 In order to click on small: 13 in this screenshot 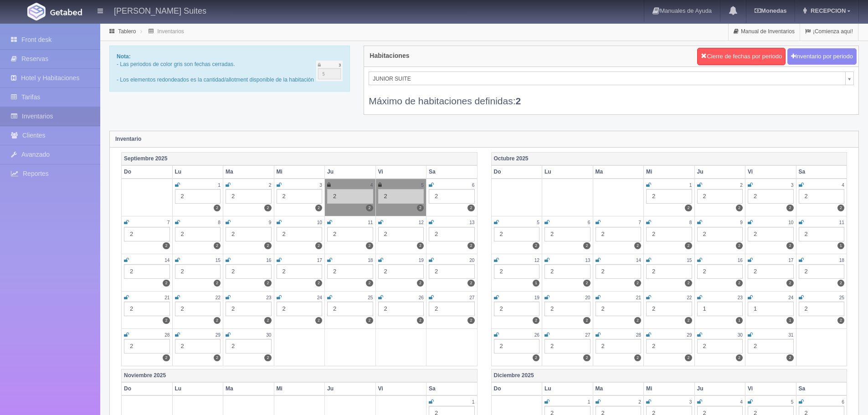, I will do `click(472, 222)`.